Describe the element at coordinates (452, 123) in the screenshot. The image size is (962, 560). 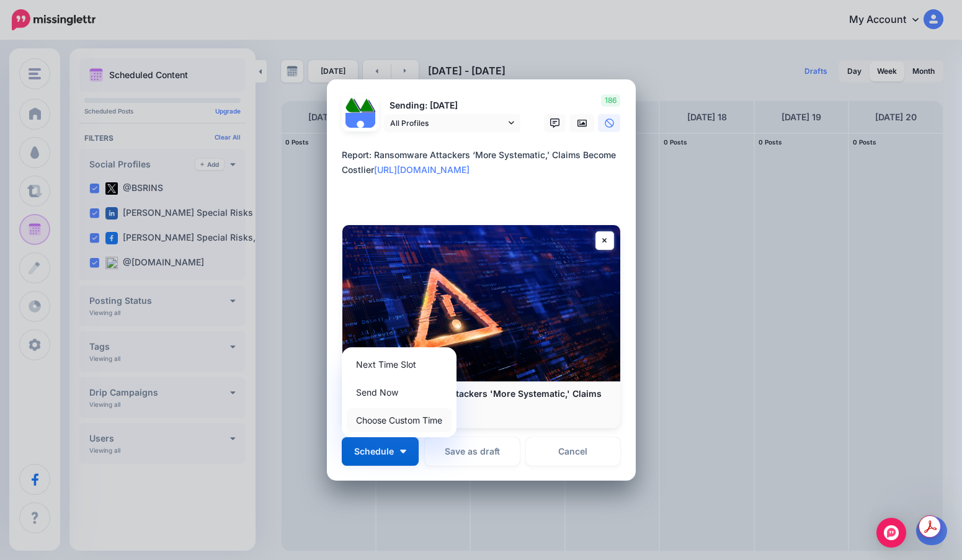
I see `a: All Profiles` at that location.